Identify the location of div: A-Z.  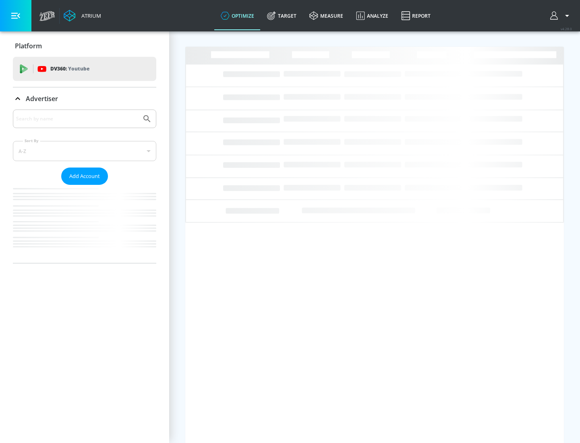
(85, 151).